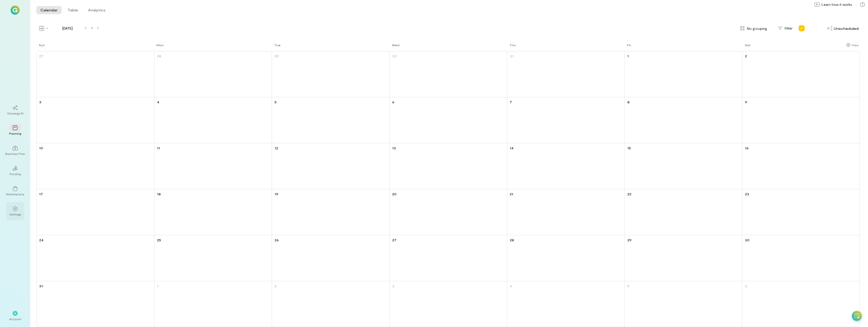 This screenshot has width=868, height=327. I want to click on a: August 31, 2025, so click(41, 286).